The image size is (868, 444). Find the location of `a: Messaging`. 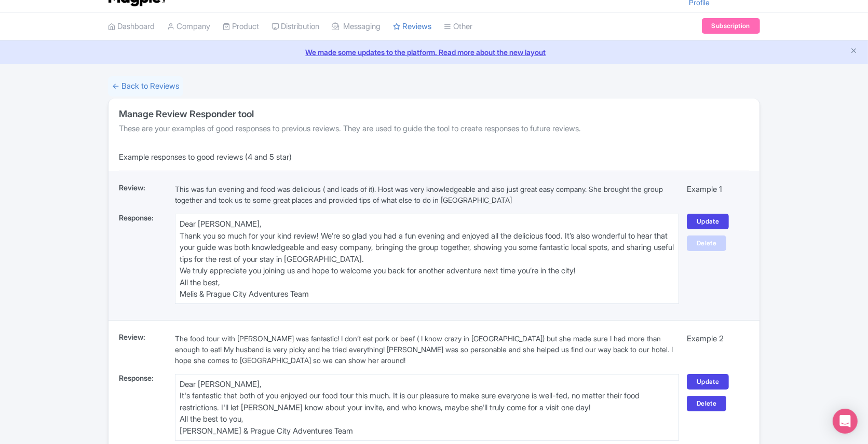

a: Messaging is located at coordinates (356, 26).